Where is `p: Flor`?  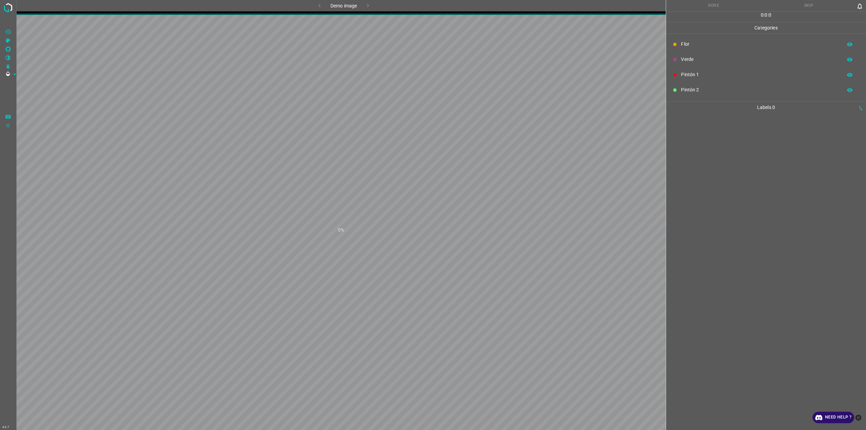
p: Flor is located at coordinates (760, 44).